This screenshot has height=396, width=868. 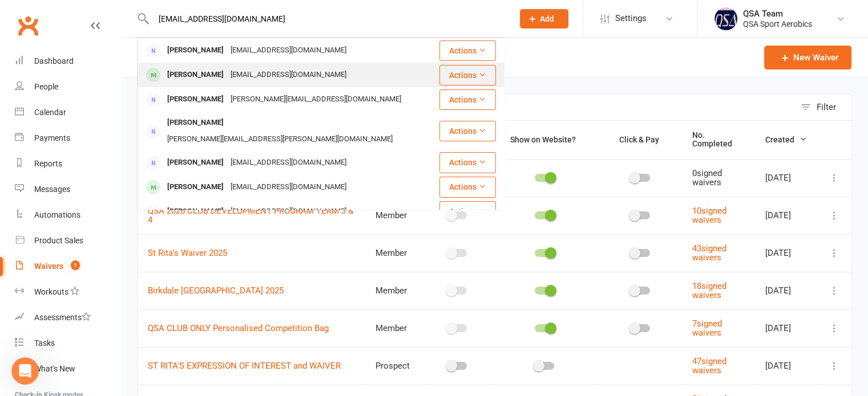 I want to click on th: No. Completed, so click(x=718, y=140).